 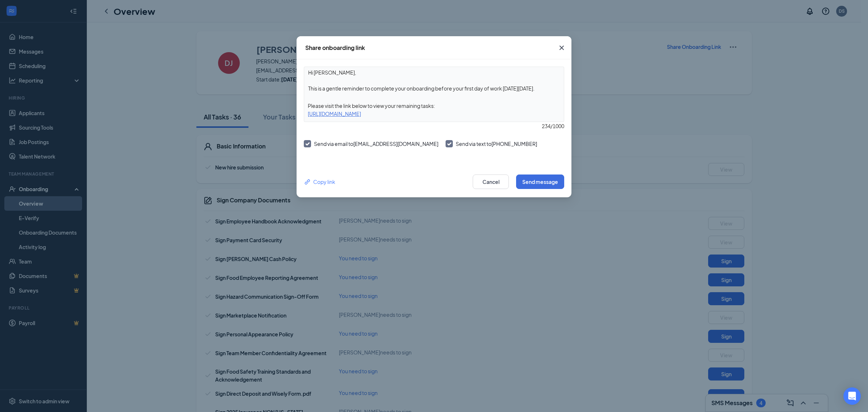 What do you see at coordinates (490, 182) in the screenshot?
I see `button: Cancel` at bounding box center [490, 182].